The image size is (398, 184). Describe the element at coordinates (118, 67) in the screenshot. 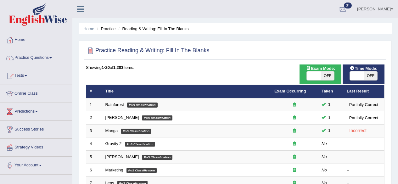

I see `b: 1,203` at that location.